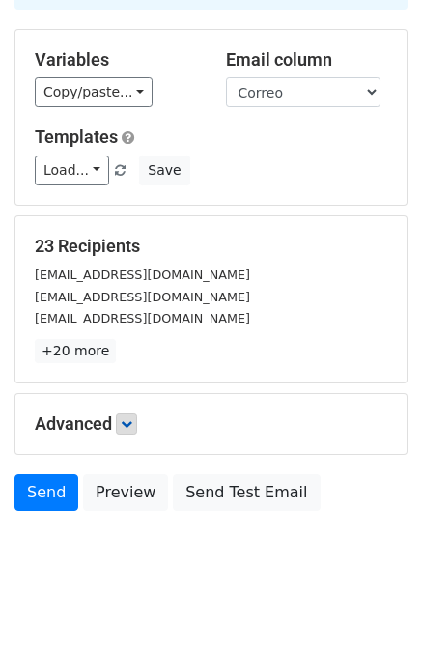 The height and width of the screenshot is (651, 422). Describe the element at coordinates (126, 493) in the screenshot. I see `a: Preview` at that location.